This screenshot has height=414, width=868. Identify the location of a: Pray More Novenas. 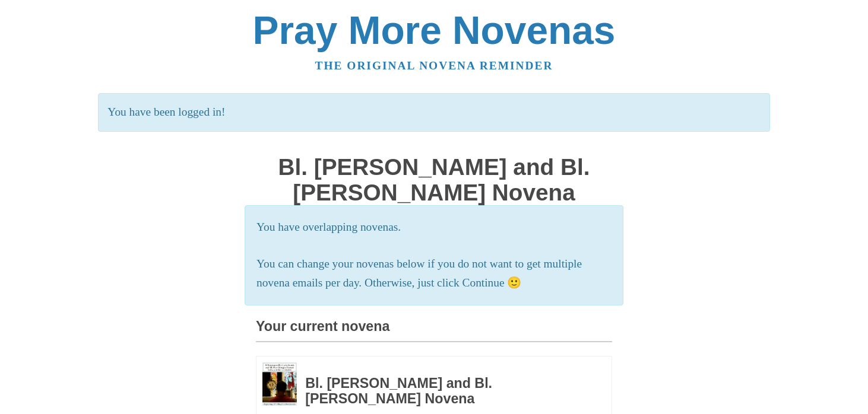
(434, 30).